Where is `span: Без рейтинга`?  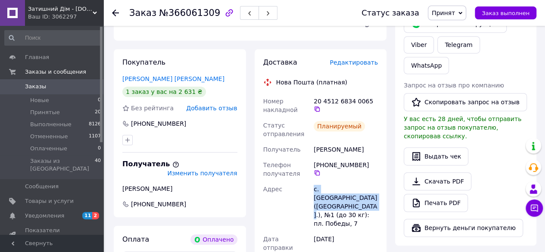
span: Без рейтинга is located at coordinates (152, 108).